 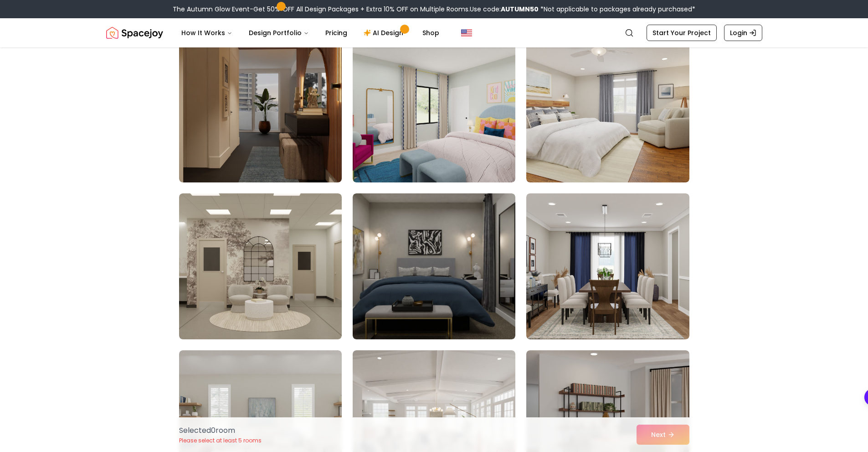 I want to click on a: Pricing, so click(x=336, y=33).